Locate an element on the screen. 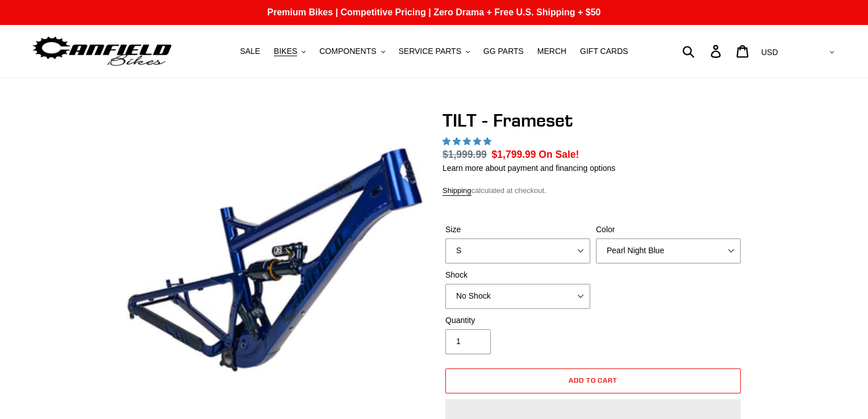 This screenshot has height=419, width=868. label: Quantity is located at coordinates (518, 321).